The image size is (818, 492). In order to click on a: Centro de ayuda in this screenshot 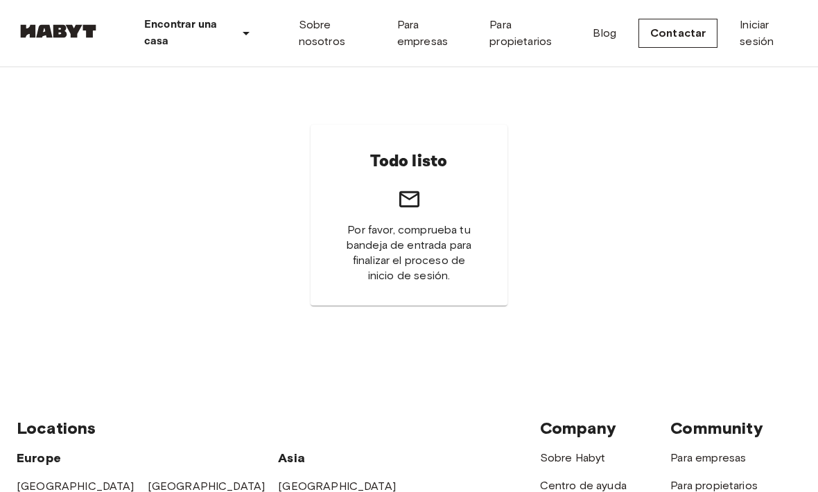, I will do `click(583, 486)`.